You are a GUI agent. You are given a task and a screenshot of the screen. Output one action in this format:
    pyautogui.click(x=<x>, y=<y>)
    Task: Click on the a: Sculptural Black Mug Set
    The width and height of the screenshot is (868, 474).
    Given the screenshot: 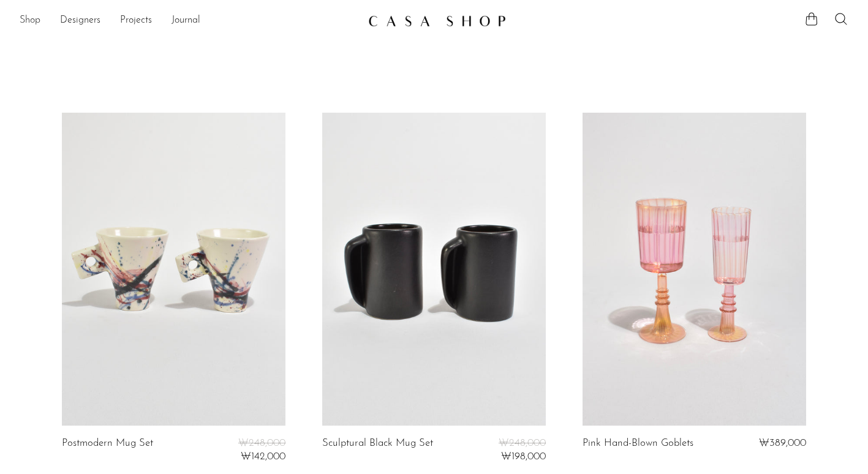 What is the action you would take?
    pyautogui.click(x=377, y=450)
    